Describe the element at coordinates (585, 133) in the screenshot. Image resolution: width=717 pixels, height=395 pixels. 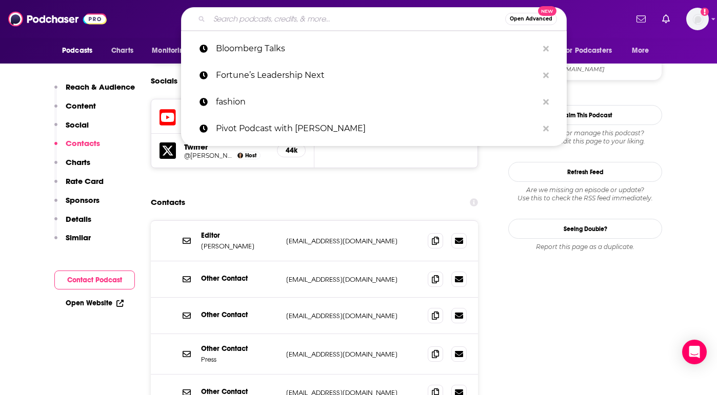
I see `span: Do you host or manage this podcast?` at that location.